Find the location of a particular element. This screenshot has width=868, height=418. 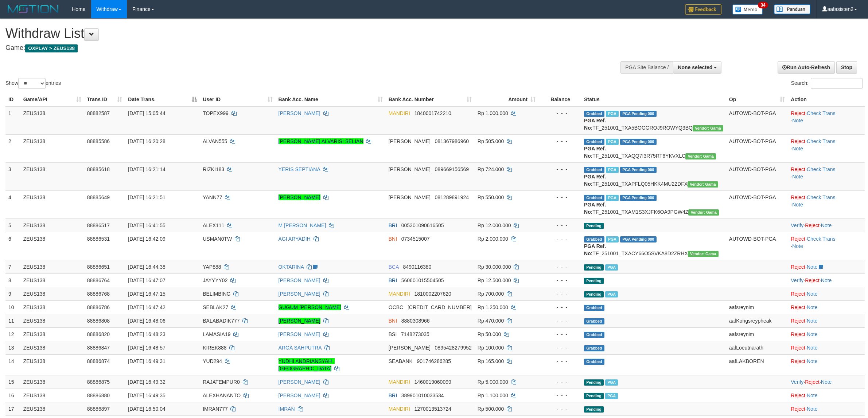

td: TF_251001_TXAQQ7I3R75RT6YKVXLC is located at coordinates (653, 148).